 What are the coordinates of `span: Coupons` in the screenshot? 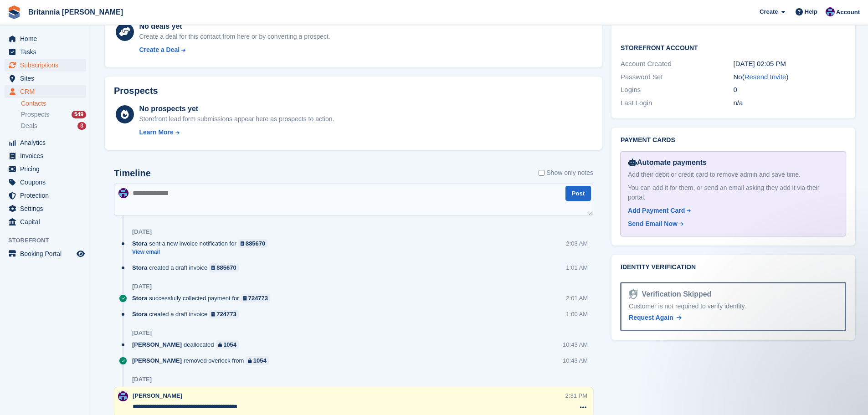 It's located at (47, 182).